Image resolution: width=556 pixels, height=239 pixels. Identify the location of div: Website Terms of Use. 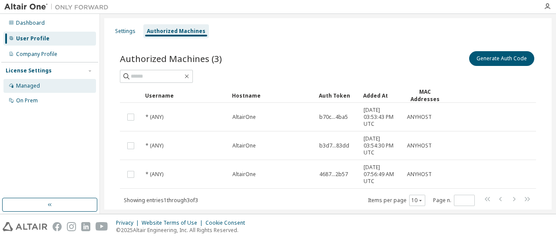
(173, 223).